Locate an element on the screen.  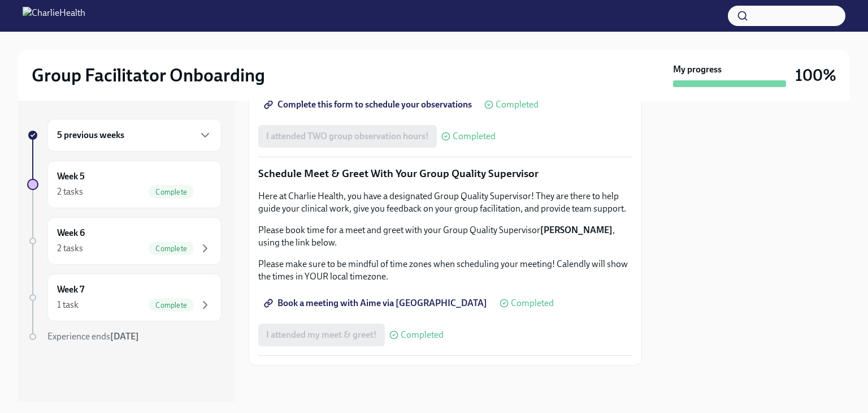
img: CharlieHealth is located at coordinates (54, 16).